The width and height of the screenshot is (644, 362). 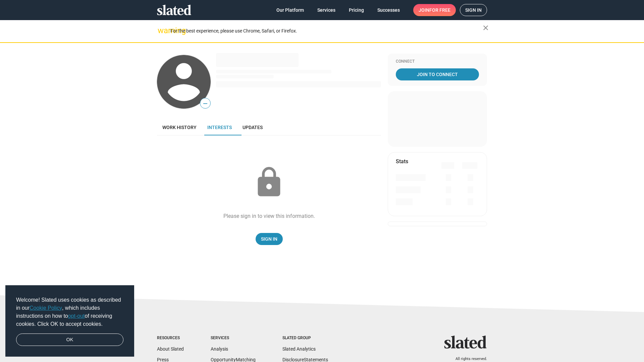 What do you see at coordinates (290, 10) in the screenshot?
I see `a: Our Platform` at bounding box center [290, 10].